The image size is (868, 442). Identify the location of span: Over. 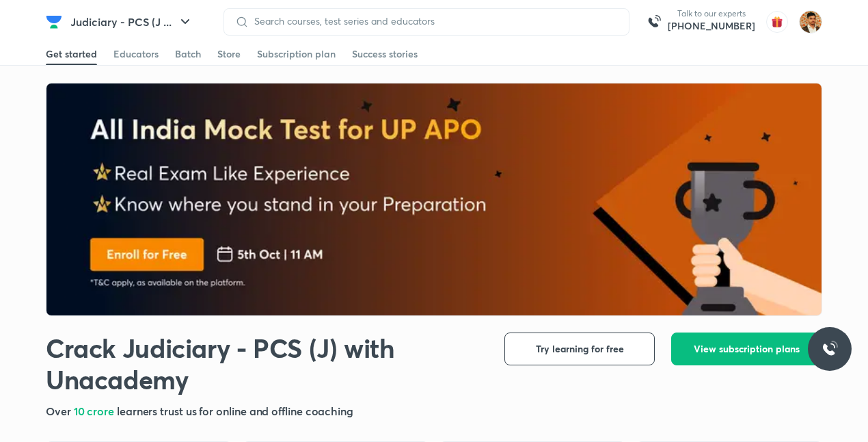
(59, 410).